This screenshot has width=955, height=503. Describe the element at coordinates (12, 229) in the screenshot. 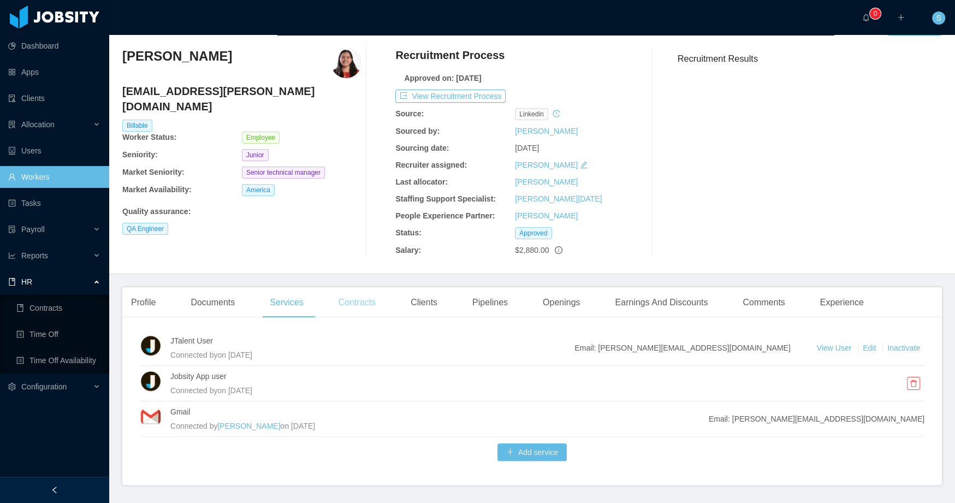

I see `i: icon: file-protect` at that location.